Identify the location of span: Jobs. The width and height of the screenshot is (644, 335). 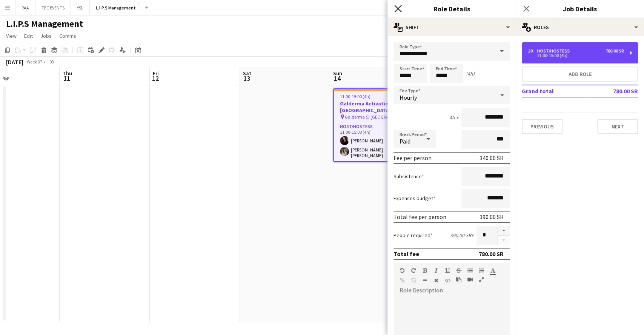
(46, 36).